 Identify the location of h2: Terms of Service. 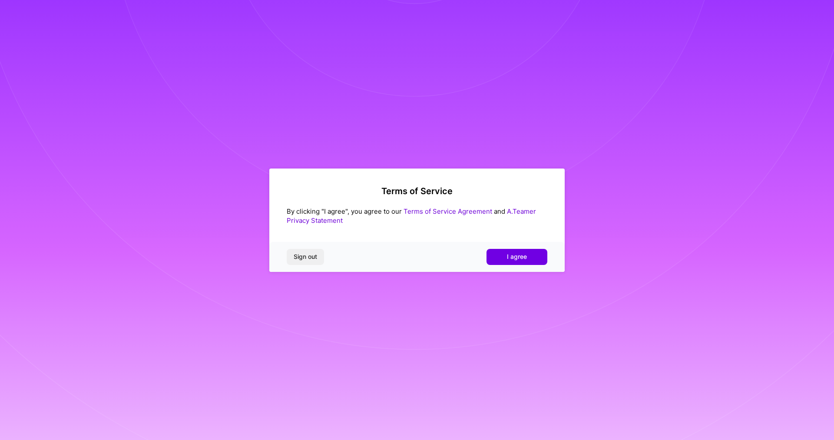
(417, 191).